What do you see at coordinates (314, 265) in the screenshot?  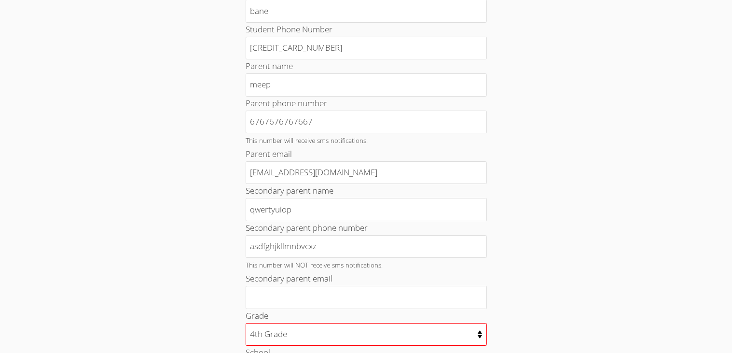 I see `small: This number will NOT receive sms notifications.` at bounding box center [314, 265].